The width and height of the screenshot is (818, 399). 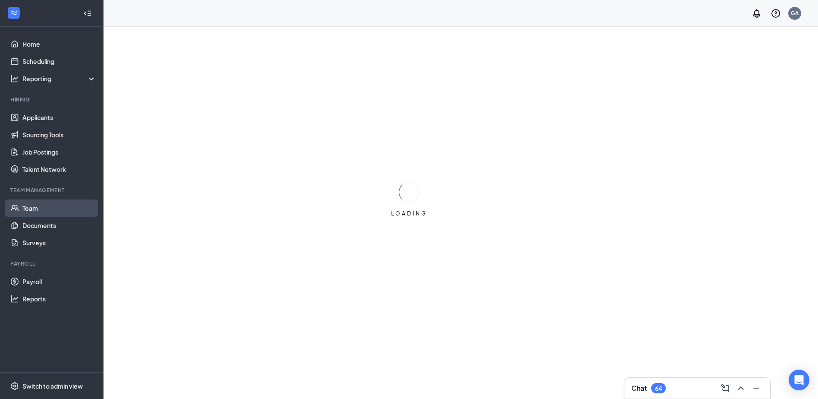 What do you see at coordinates (59, 208) in the screenshot?
I see `a: Team` at bounding box center [59, 208].